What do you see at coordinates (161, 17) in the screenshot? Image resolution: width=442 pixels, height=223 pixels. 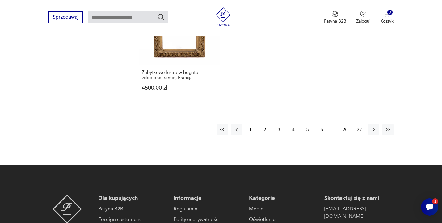 I see `button: Szukaj` at bounding box center [161, 17].